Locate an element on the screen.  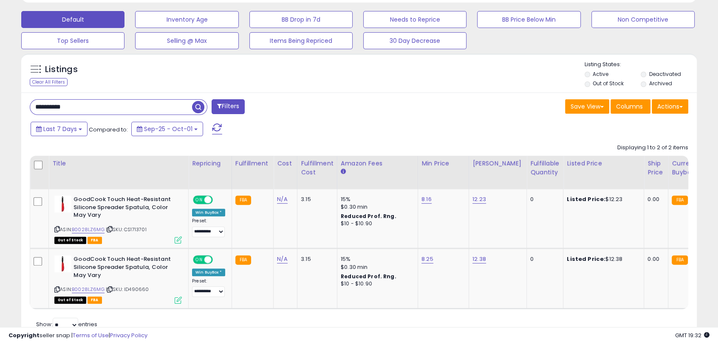
p: Listing States: is located at coordinates (640, 65).